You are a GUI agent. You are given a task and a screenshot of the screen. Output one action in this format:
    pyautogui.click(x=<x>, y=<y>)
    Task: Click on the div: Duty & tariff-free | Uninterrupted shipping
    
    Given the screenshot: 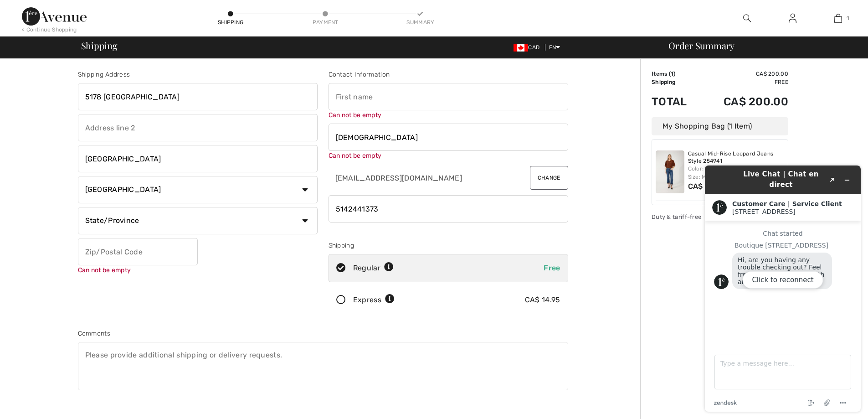 What is the action you would take?
    pyautogui.click(x=720, y=217)
    